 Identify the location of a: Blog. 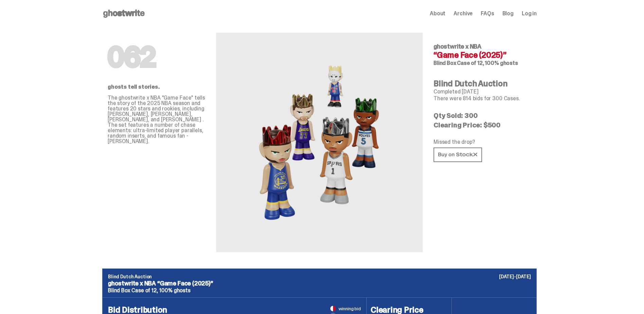
(508, 13).